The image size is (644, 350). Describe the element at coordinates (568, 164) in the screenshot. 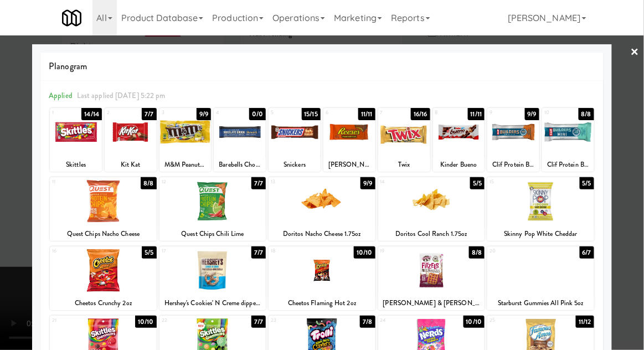

I see `div: Clif Protein Bar - Chocolate Mint` at that location.